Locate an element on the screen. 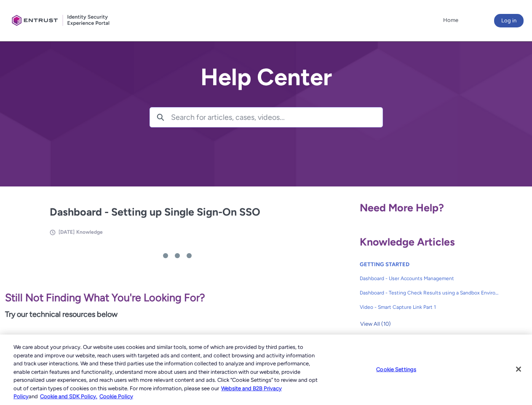  p: Try our technical resources below is located at coordinates (177, 314).